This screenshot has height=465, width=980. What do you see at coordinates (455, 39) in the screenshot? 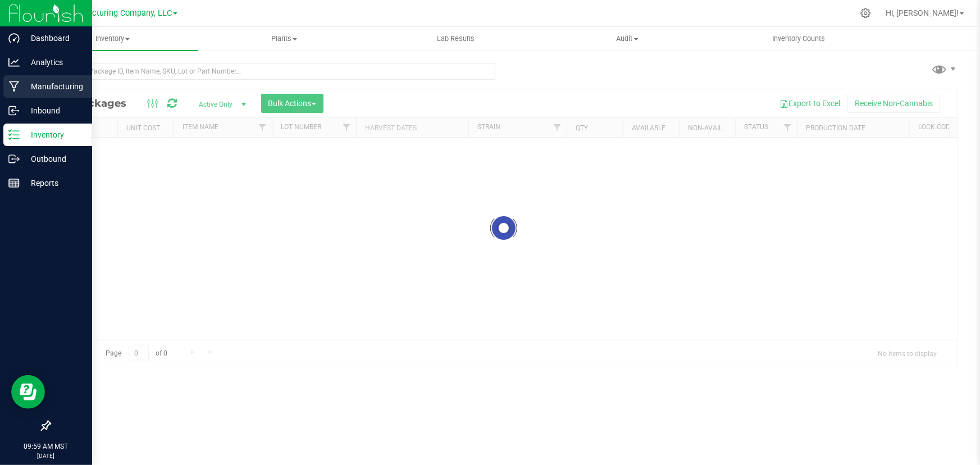
I see `span: Lab Results` at bounding box center [455, 39].